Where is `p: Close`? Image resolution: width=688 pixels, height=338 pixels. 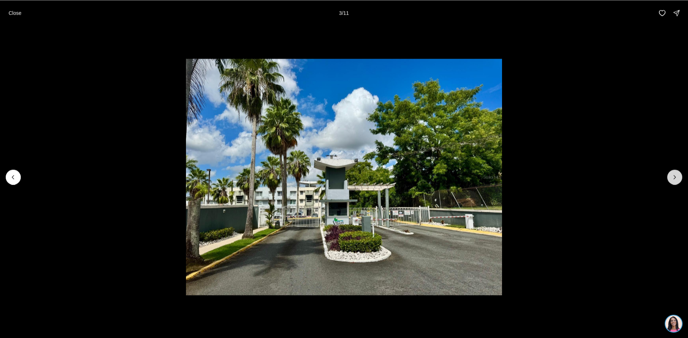 p: Close is located at coordinates (15, 13).